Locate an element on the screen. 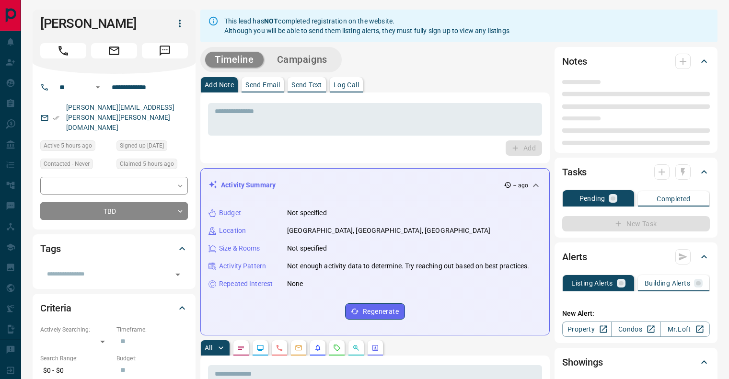 This screenshot has width=729, height=379. svg: Calls is located at coordinates (280, 348).